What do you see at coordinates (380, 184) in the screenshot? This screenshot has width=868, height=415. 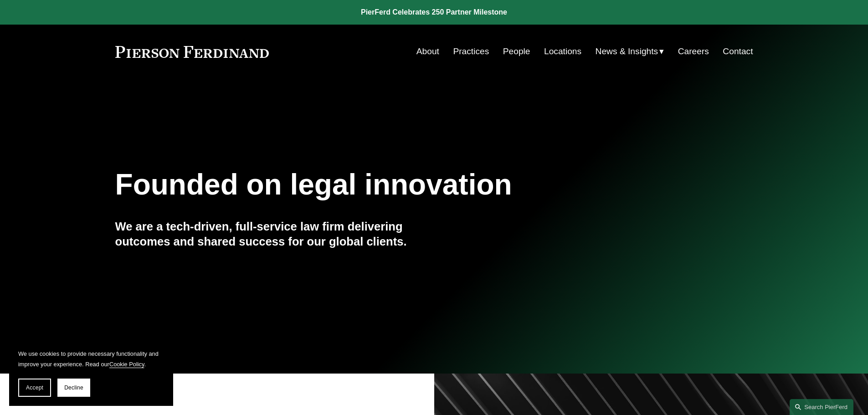 I see `h1: Founded on legal innovation` at bounding box center [380, 184].